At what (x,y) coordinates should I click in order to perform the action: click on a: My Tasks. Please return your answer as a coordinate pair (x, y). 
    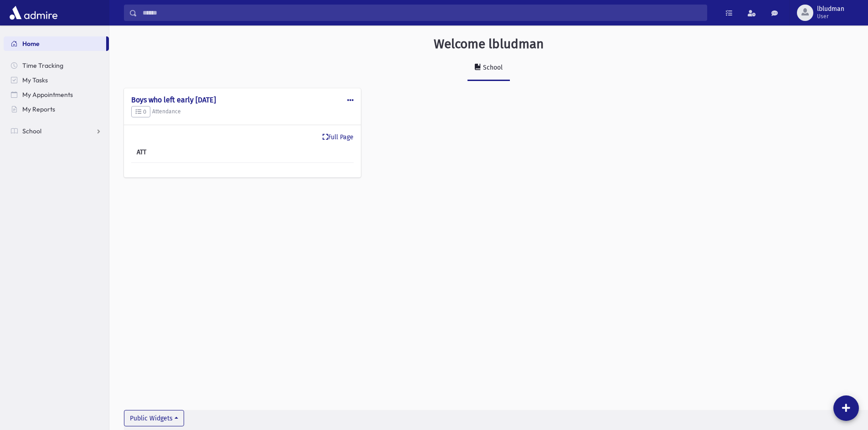
    Looking at the image, I should click on (56, 80).